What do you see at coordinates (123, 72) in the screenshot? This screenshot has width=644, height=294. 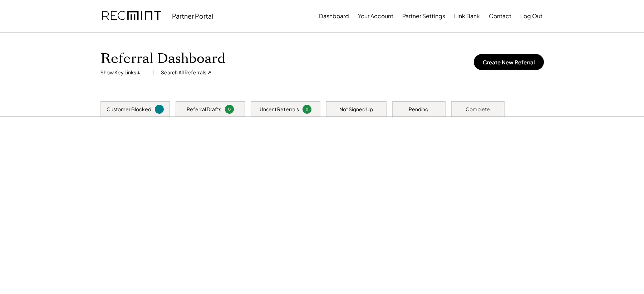 I see `div: Show Key Links ↓` at bounding box center [123, 72].